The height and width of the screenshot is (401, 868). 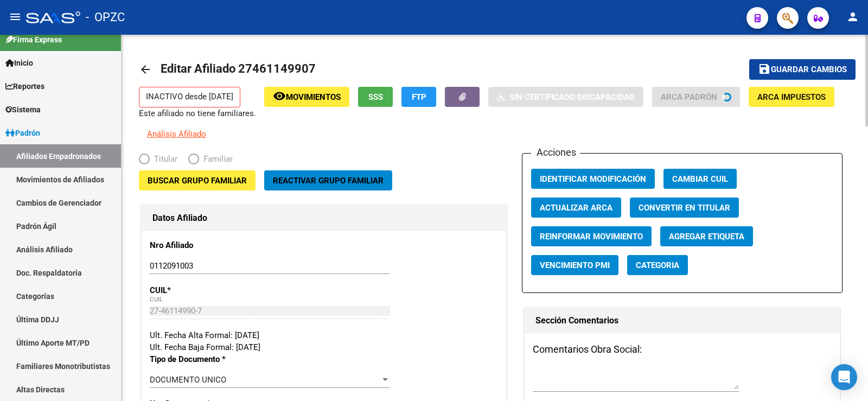 What do you see at coordinates (700, 178) in the screenshot?
I see `button: Cambiar CUIL` at bounding box center [700, 178].